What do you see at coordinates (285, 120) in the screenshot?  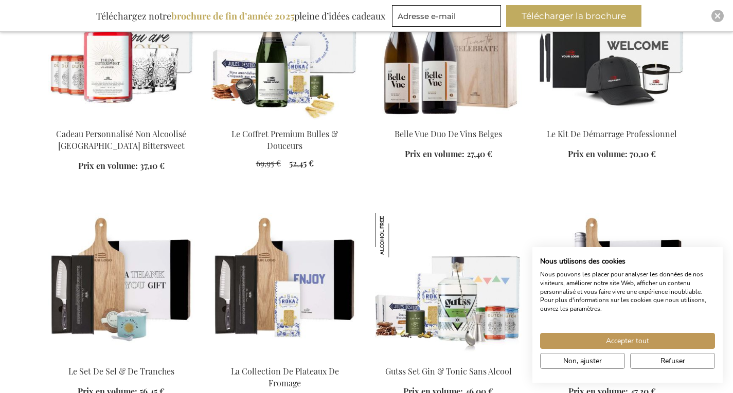 I see `a: The Premium Bubbles & Bites Set` at bounding box center [285, 120].